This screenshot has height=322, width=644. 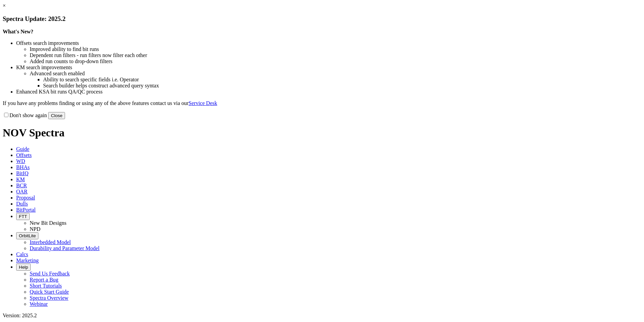 I want to click on span: Dulls, so click(x=21, y=204).